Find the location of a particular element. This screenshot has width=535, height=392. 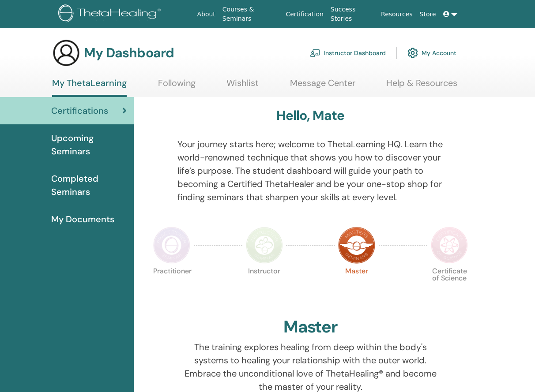

p: Practitioner is located at coordinates (172, 286).